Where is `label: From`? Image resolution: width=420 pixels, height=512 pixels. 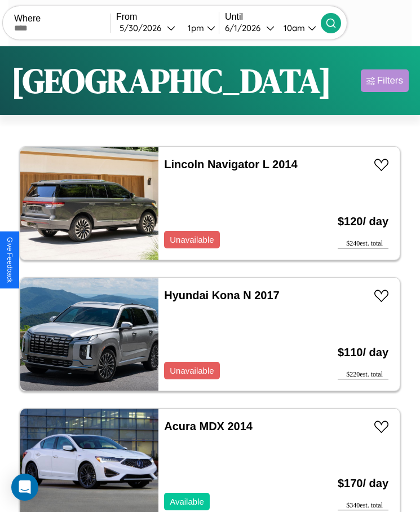 label: From is located at coordinates (167, 17).